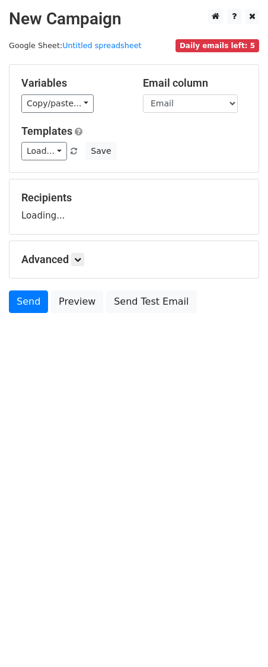 The image size is (268, 667). What do you see at coordinates (217, 46) in the screenshot?
I see `span: Daily emails left: 5` at bounding box center [217, 46].